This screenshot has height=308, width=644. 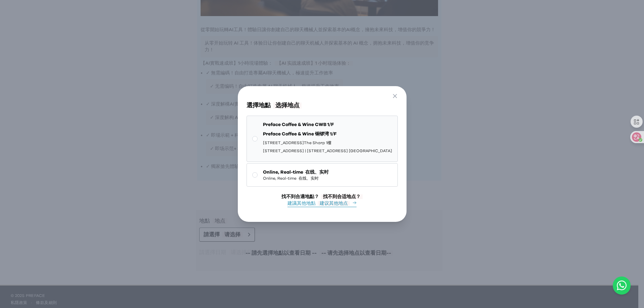 I want to click on h3: 選擇地點, so click(x=322, y=106).